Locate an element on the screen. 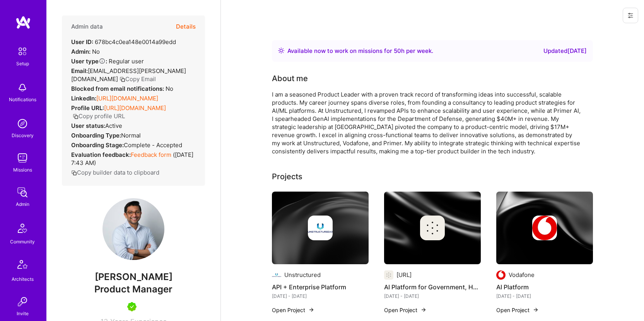 The height and width of the screenshot is (321, 644). strong: Profile URL: is located at coordinates (87, 108).